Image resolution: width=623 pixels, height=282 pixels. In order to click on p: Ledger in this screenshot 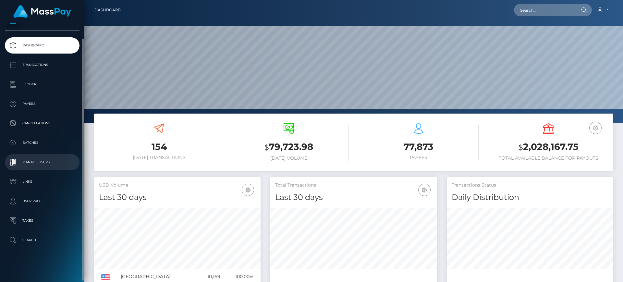, I will do `click(42, 84)`.